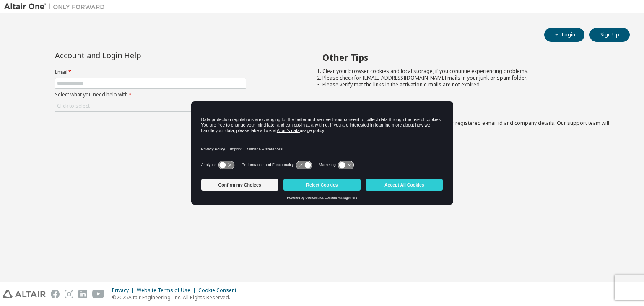 Image resolution: width=644 pixels, height=306 pixels. I want to click on img: altair_logo.svg, so click(23, 295).